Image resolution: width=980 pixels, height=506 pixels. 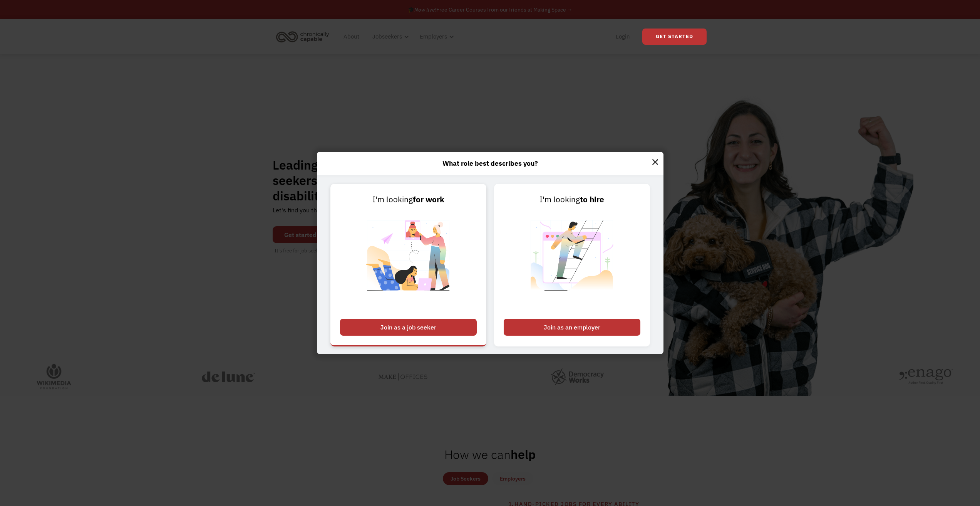 What do you see at coordinates (622, 36) in the screenshot?
I see `a: Login` at bounding box center [622, 36].